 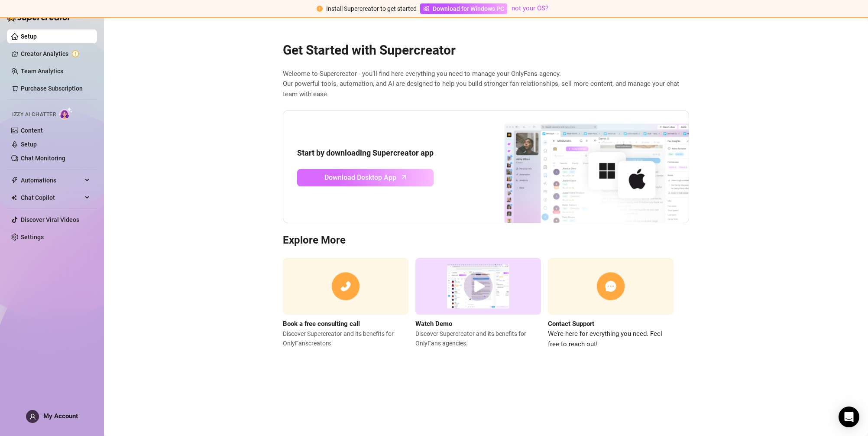 What do you see at coordinates (43, 158) in the screenshot?
I see `a: Chat Monitoring` at bounding box center [43, 158].